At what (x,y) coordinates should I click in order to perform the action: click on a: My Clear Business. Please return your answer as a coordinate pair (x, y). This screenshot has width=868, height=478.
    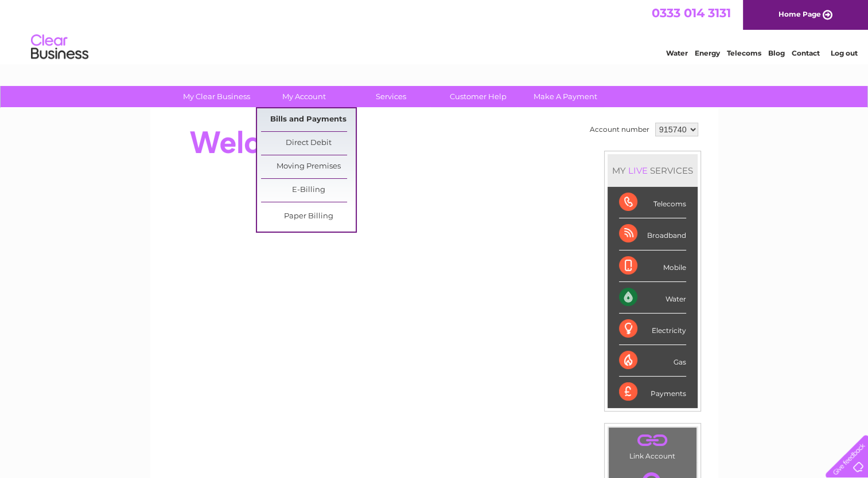
    Looking at the image, I should click on (216, 96).